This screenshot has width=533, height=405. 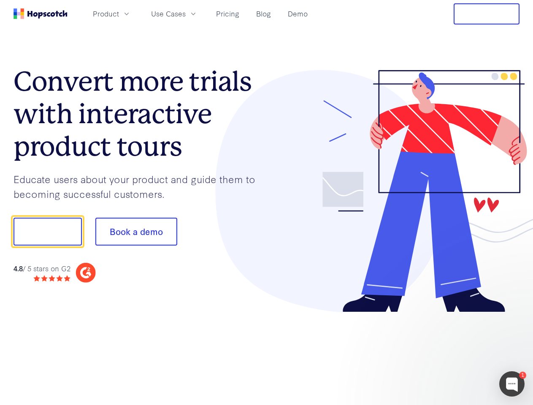 I want to click on a: Home, so click(x=41, y=14).